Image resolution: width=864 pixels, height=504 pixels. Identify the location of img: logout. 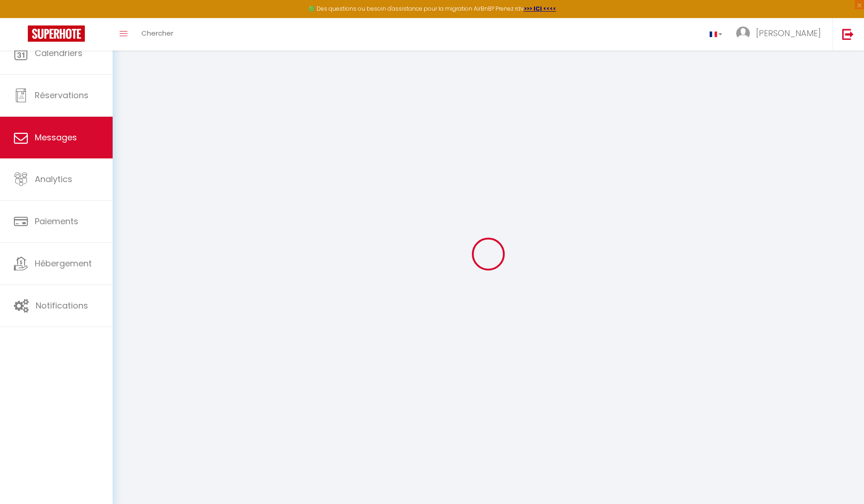
(848, 34).